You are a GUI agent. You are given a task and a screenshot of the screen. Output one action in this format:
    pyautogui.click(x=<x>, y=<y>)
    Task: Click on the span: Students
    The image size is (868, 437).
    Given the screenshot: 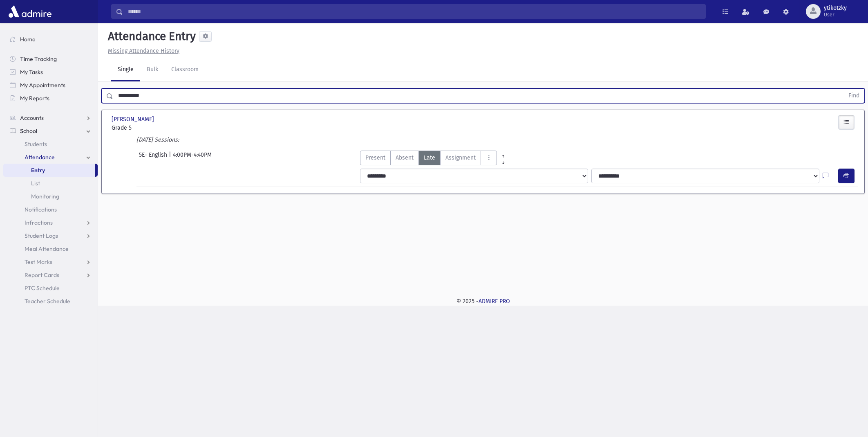 What is the action you would take?
    pyautogui.click(x=35, y=144)
    